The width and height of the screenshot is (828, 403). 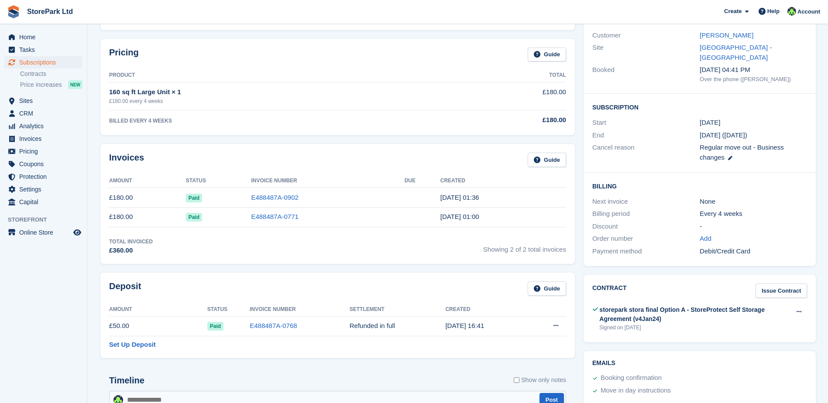 What do you see at coordinates (710, 123) in the screenshot?
I see `time: 2025-07-04 00:00:00 UTC` at bounding box center [710, 123].